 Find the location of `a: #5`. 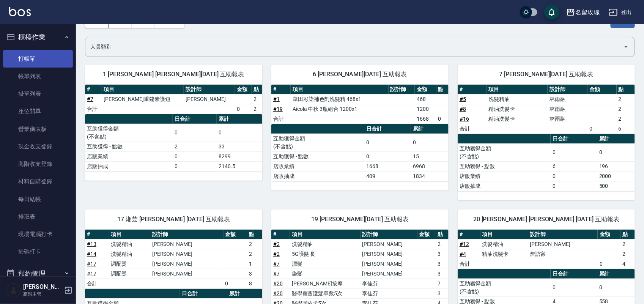

a: #5 is located at coordinates (462, 99).